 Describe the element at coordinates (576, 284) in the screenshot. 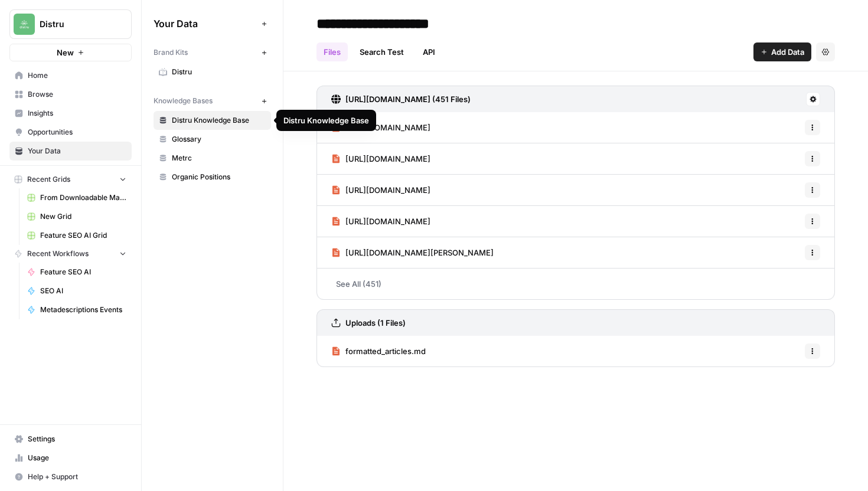

I see `a: See All (451)` at that location.